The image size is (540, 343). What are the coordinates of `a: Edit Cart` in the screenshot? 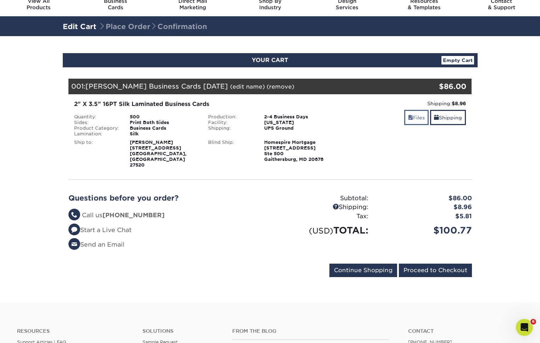 It's located at (79, 27).